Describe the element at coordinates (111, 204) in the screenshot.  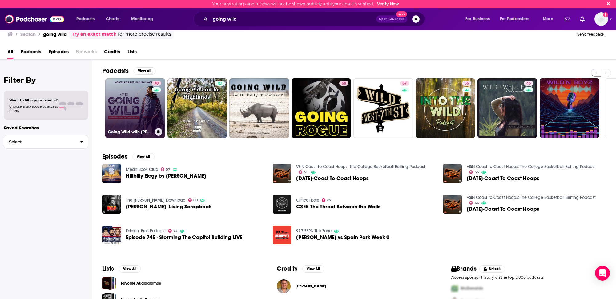
I see `a: Tommy Russell: Living Scrapbook` at that location.